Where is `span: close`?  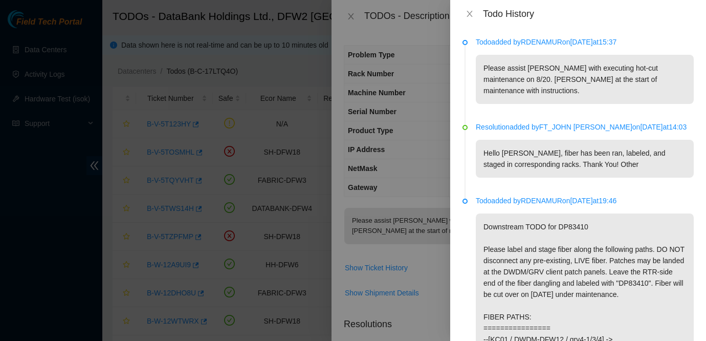 span: close is located at coordinates (469, 14).